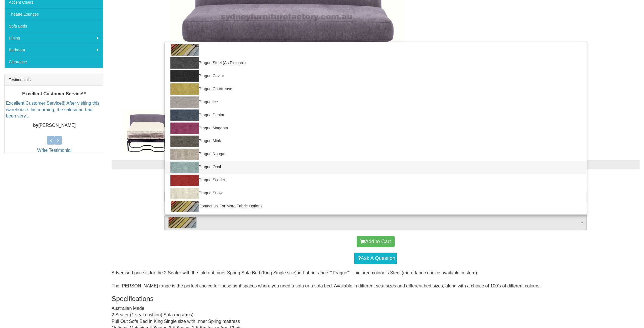 This screenshot has height=328, width=644. I want to click on img: Prague Steel (As Pictured), so click(185, 63).